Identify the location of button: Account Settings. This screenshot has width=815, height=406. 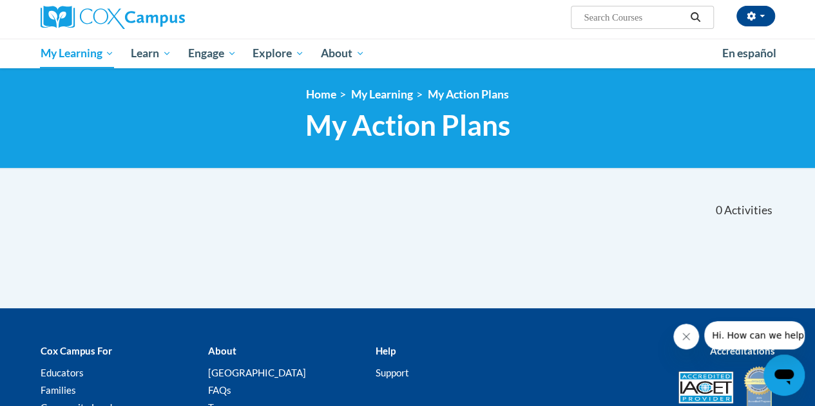
(756, 16).